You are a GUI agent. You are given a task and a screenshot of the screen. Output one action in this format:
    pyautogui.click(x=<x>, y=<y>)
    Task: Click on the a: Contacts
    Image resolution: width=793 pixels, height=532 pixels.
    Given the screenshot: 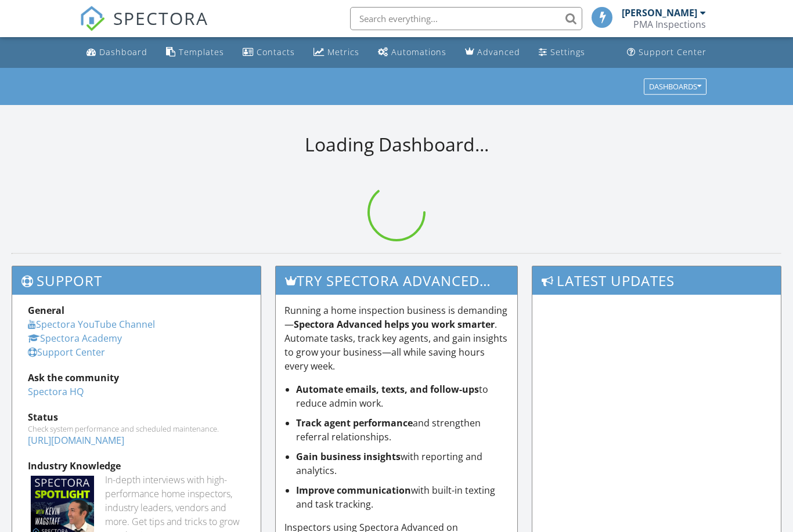 What is the action you would take?
    pyautogui.click(x=269, y=52)
    